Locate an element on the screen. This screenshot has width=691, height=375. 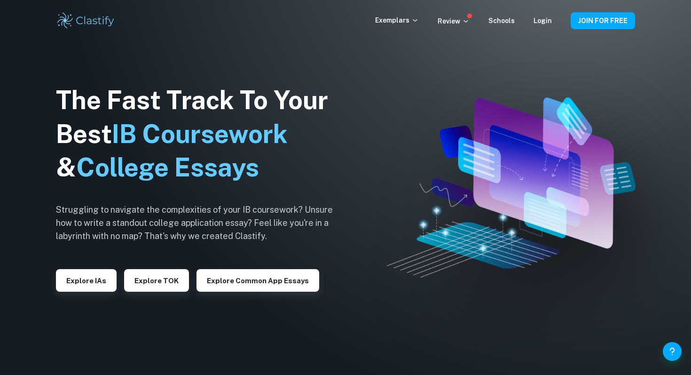
p: Exemplars is located at coordinates (397, 20).